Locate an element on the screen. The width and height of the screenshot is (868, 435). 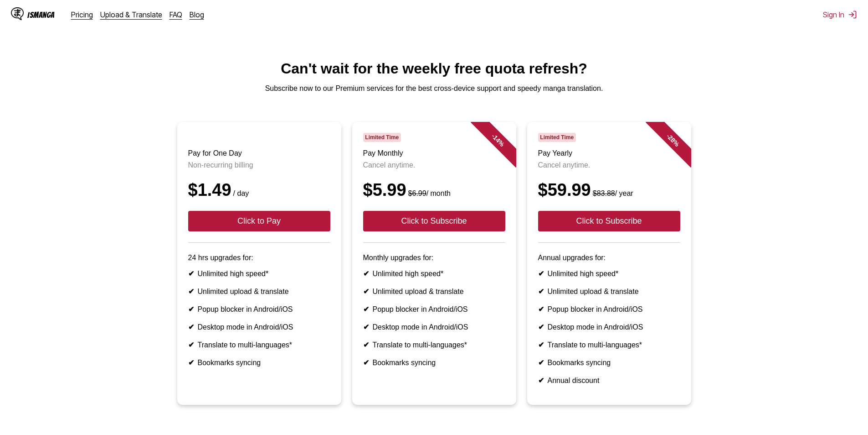
h1: Can't wait for the weekly free quota refresh? is located at coordinates (434, 68).